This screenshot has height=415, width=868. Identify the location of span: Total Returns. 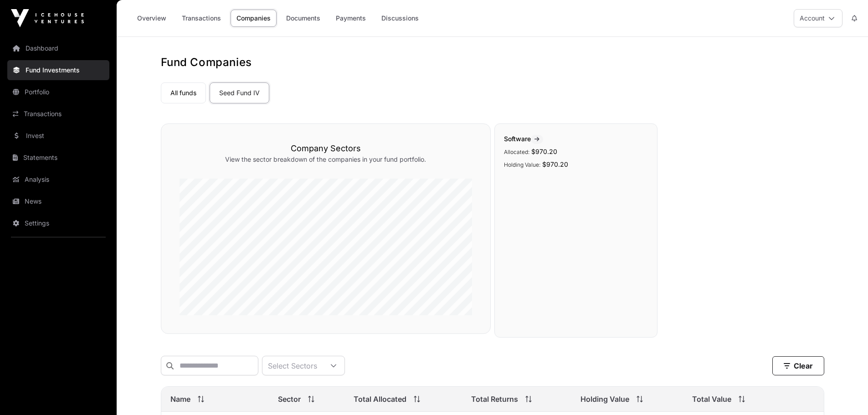
(494, 399).